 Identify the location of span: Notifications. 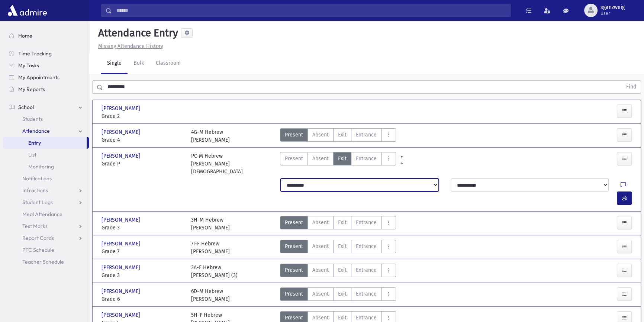
(37, 179).